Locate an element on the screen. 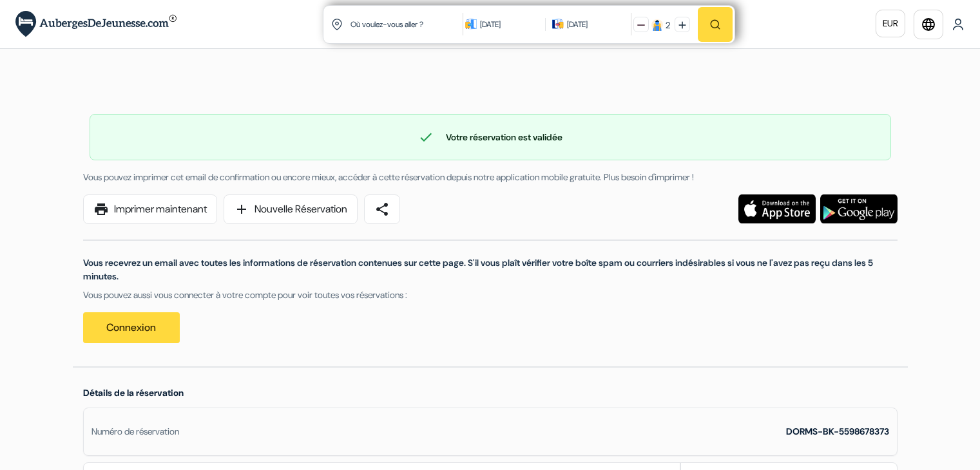 This screenshot has height=470, width=980. div: Numéro de réservation is located at coordinates (136, 432).